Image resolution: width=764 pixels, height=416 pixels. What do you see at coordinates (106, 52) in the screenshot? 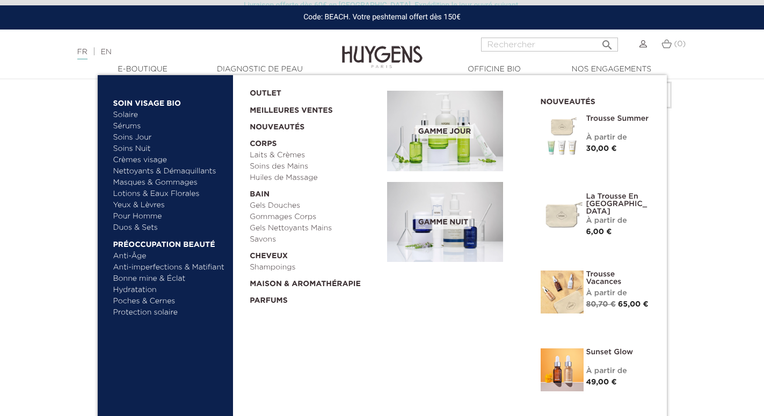
I see `a: EN` at bounding box center [106, 52].